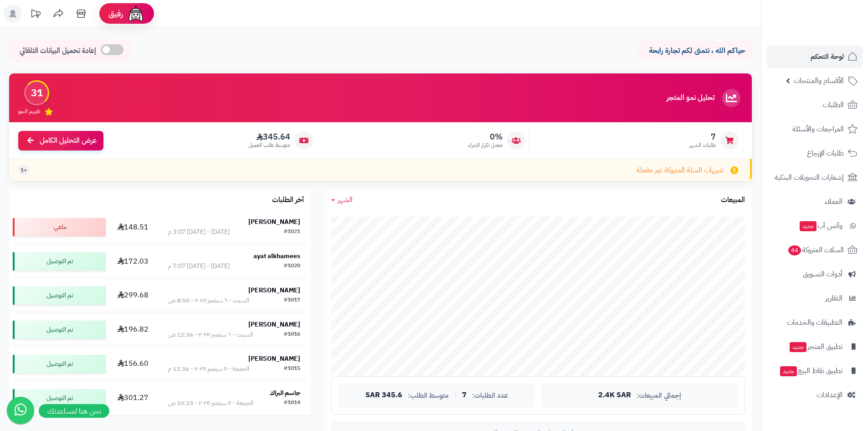 The width and height of the screenshot is (868, 431). What do you see at coordinates (133, 296) in the screenshot?
I see `td: 299.68` at bounding box center [133, 296].